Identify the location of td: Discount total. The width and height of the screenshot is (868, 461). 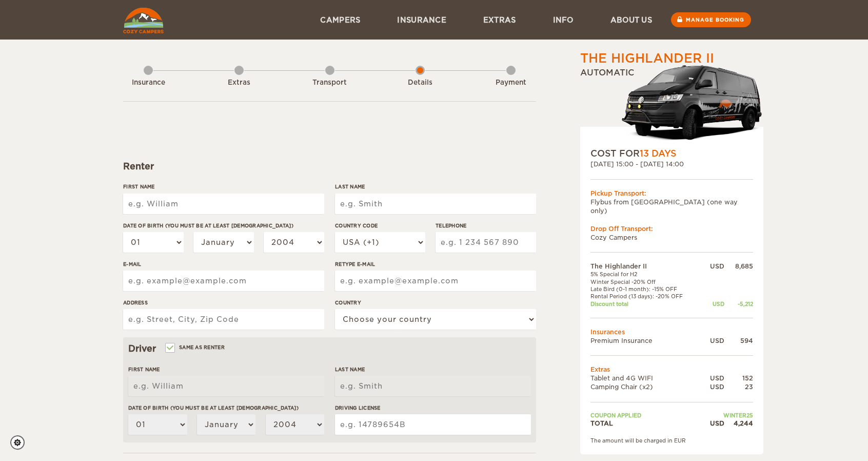
(646, 304).